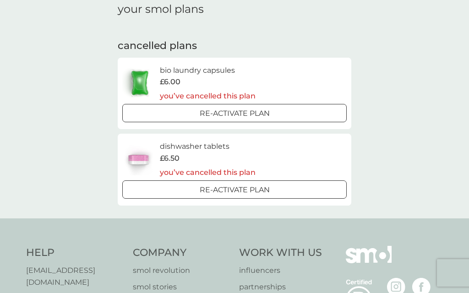 The width and height of the screenshot is (469, 293). I want to click on a: partnerships, so click(280, 287).